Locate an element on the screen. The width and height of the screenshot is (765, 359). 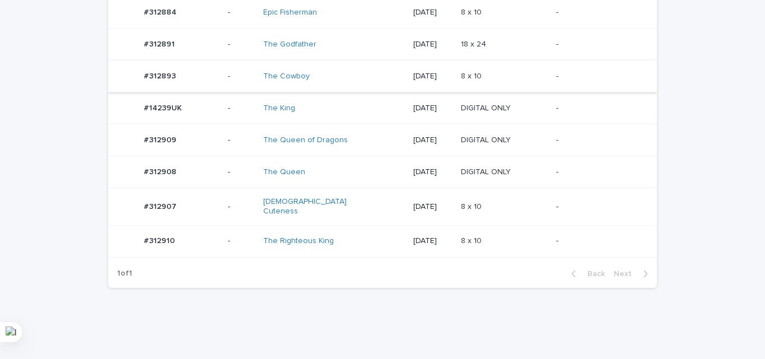
a: The Righteous King is located at coordinates (299, 241).